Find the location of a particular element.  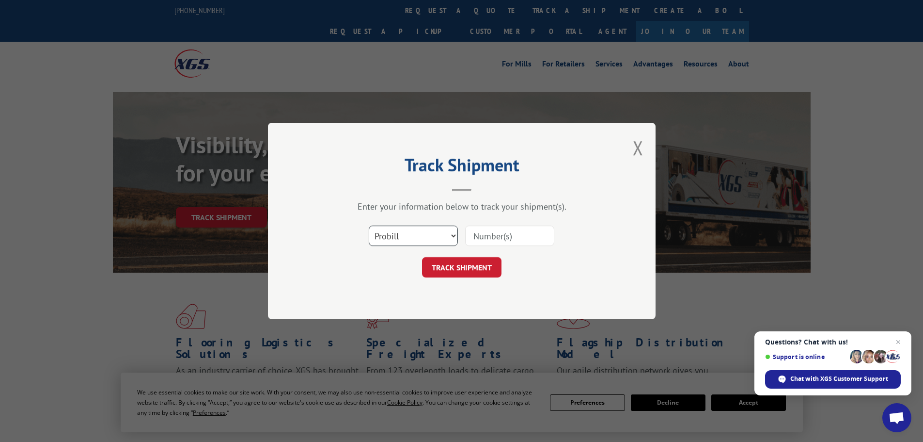

button: TRACK SHIPMENT is located at coordinates (462, 267).